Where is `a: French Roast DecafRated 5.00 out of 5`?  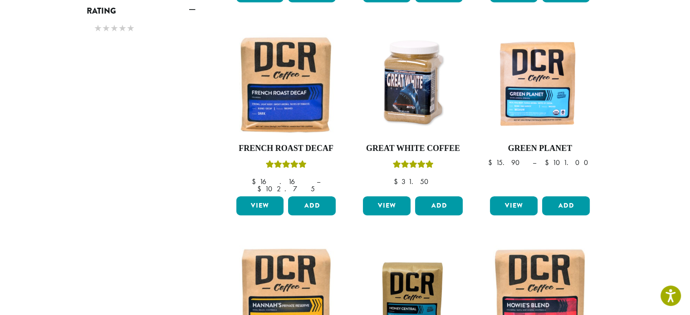
a: French Roast DecafRated 5.00 out of 5 is located at coordinates (286, 113).